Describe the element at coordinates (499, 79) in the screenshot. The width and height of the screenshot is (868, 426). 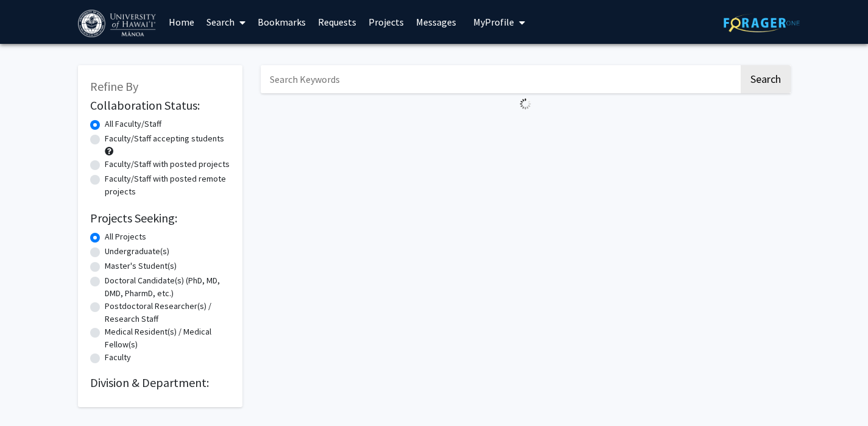
I see `input: Search Keywords` at that location.